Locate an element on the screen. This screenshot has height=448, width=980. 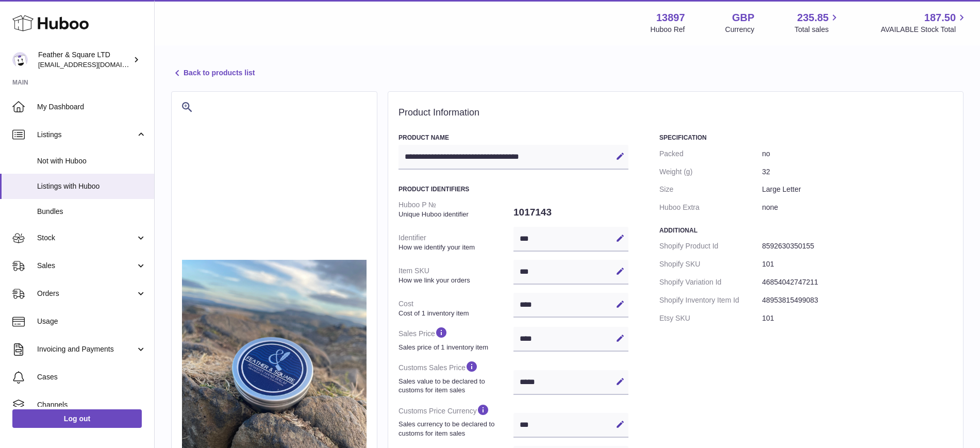
span: Usage is located at coordinates (92, 321).